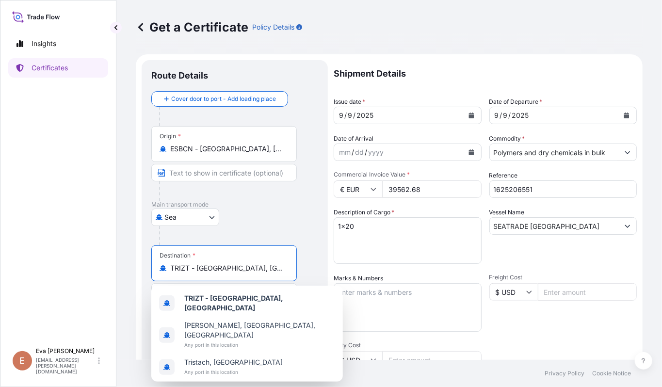 The height and width of the screenshot is (387, 662). What do you see at coordinates (273, 27) in the screenshot?
I see `p: Policy Details` at bounding box center [273, 27].